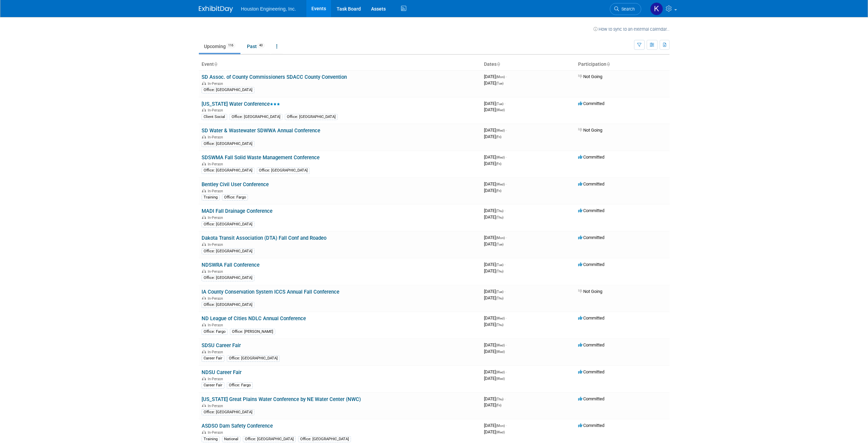 The height and width of the screenshot is (445, 868). Describe the element at coordinates (222, 372) in the screenshot. I see `a: NDSU Career Fair` at that location.